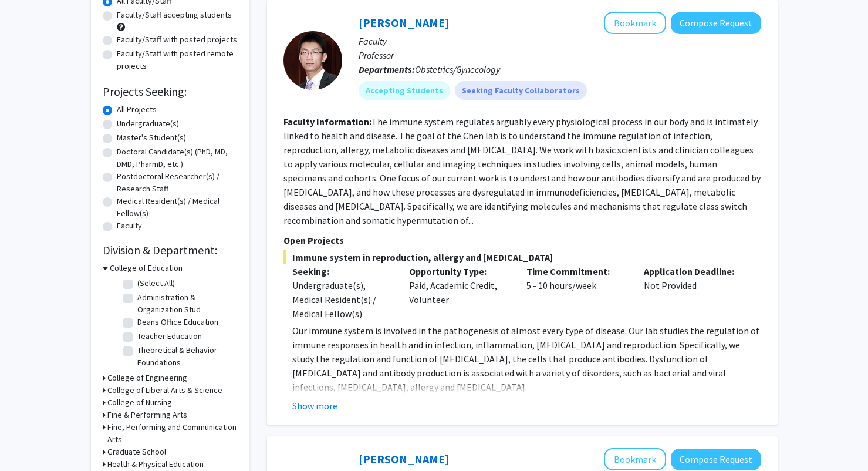 This screenshot has width=868, height=471. Describe the element at coordinates (716, 460) in the screenshot. I see `button: Compose Request to Stephen Chrisomalis` at that location.